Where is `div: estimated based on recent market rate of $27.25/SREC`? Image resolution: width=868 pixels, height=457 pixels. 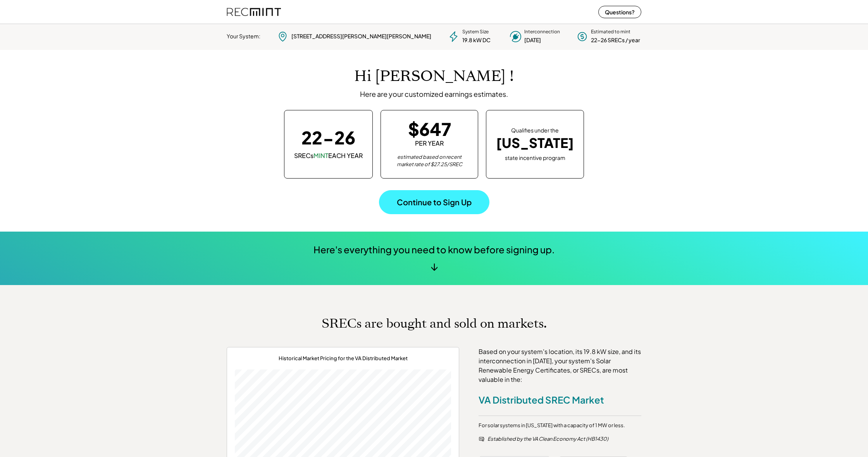 div: estimated based on recent market rate of $27.25/SREC is located at coordinates (429, 160).